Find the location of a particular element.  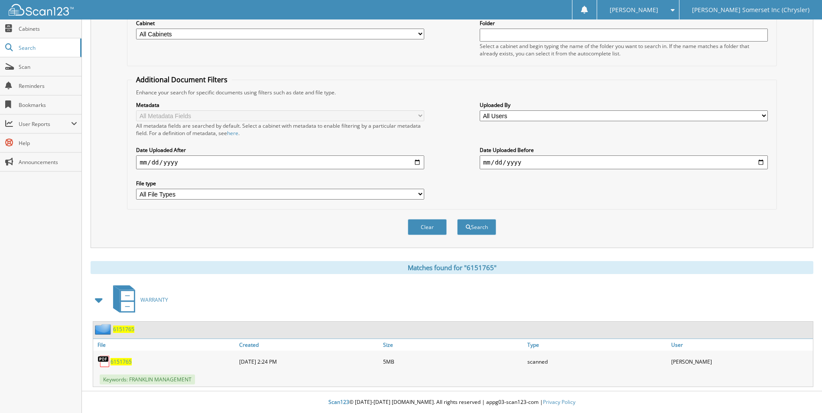

span: Scan123 is located at coordinates (339, 402).